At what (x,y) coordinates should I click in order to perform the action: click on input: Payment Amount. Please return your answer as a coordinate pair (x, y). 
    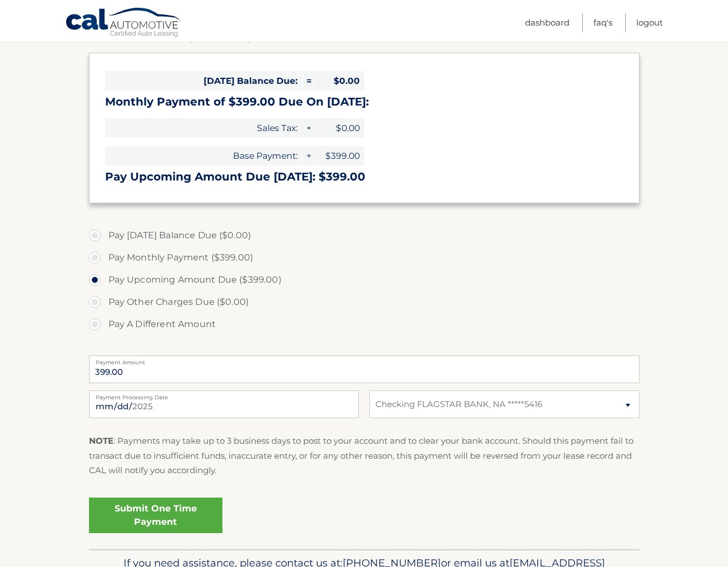
    Looking at the image, I should click on (364, 369).